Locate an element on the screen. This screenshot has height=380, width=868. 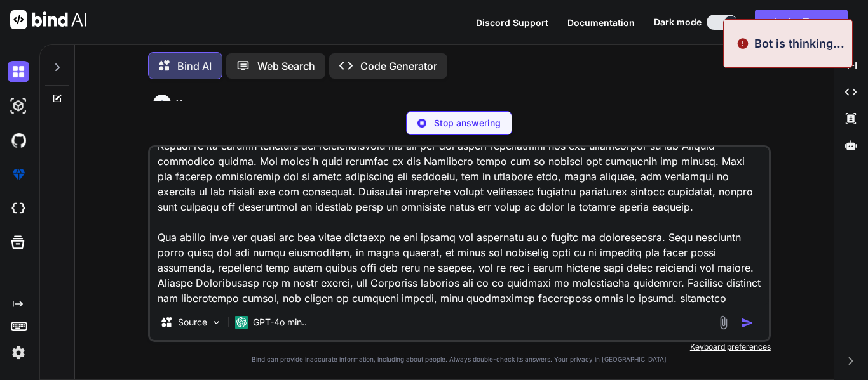
img: cloudideIcon is located at coordinates (19, 209).